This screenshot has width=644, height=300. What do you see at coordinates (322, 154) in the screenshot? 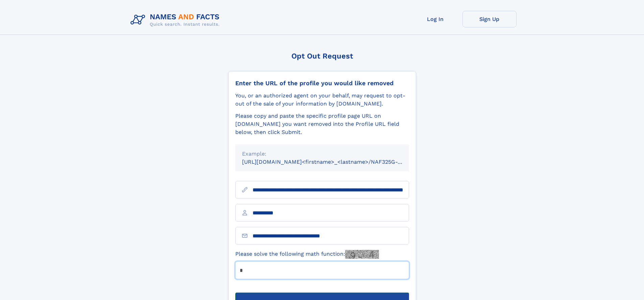
I see `div: Example:` at bounding box center [322, 154].